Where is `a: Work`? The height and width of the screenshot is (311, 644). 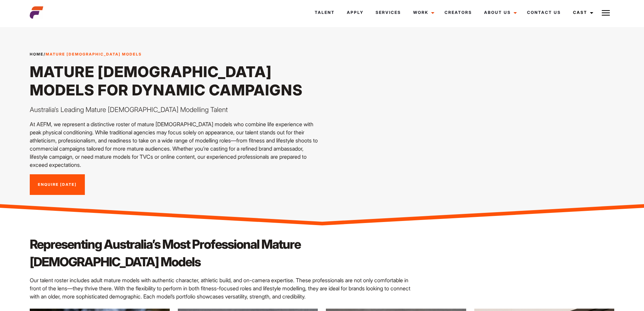
a: Work is located at coordinates (423, 13).